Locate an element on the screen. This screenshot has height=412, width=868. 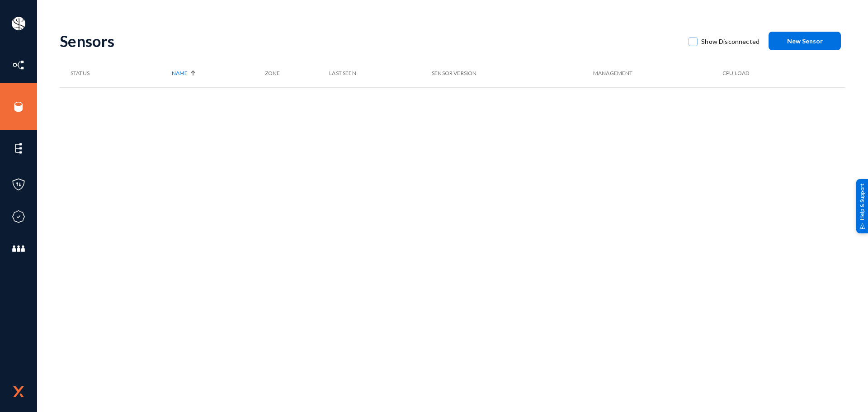
img: icon-elements.svg is located at coordinates (18, 149).